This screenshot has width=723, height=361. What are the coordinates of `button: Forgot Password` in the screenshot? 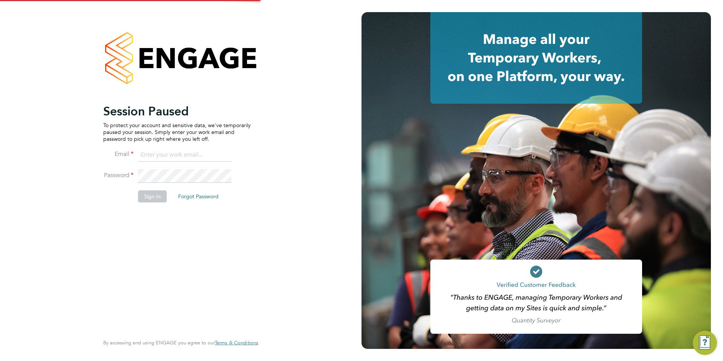 It's located at (198, 196).